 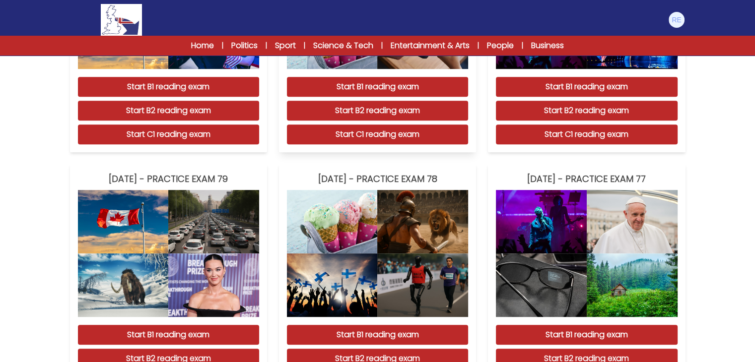 I want to click on a: Science & Tech, so click(x=343, y=46).